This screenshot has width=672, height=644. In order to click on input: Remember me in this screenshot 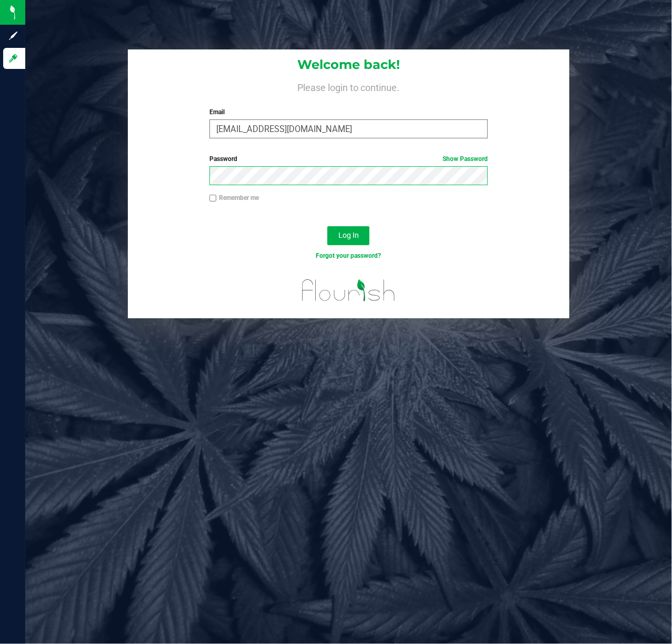, I will do `click(213, 198)`.